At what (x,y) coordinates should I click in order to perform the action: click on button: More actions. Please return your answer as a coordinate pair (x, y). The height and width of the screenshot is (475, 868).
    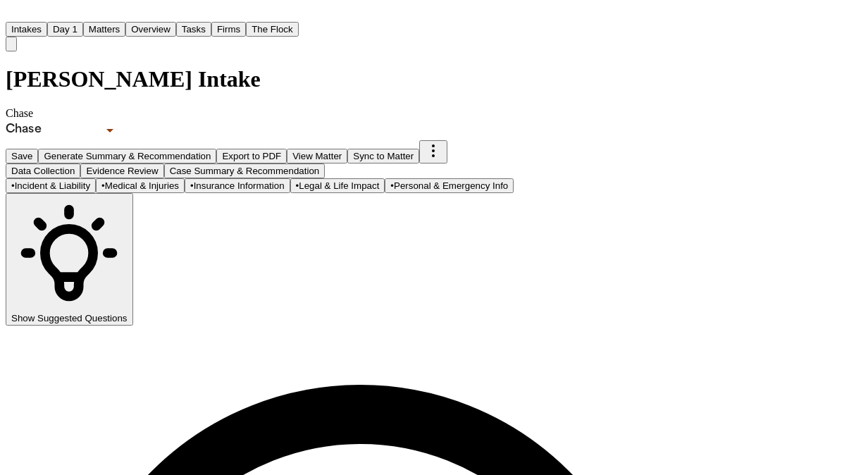
    Looking at the image, I should click on (433, 152).